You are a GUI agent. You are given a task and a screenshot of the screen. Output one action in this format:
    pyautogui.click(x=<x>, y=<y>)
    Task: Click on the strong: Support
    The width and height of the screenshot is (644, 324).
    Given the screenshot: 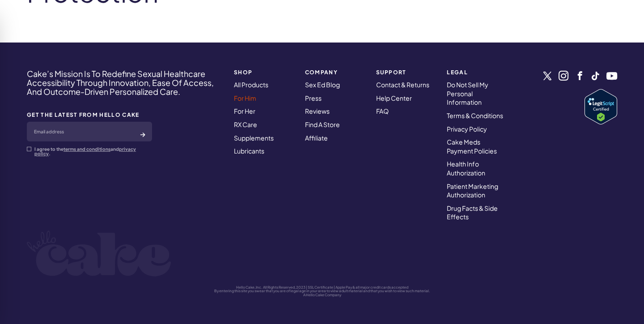 What is the action you would take?
    pyautogui.click(x=406, y=72)
    